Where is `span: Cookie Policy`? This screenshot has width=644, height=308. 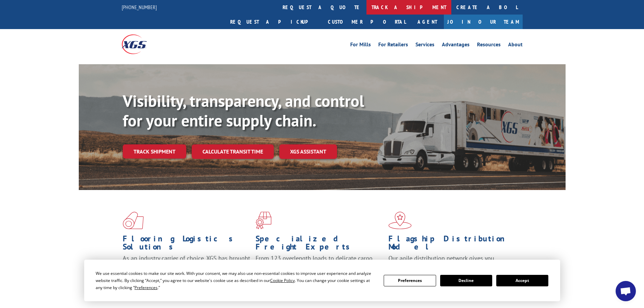 span: Cookie Policy is located at coordinates (282, 280).